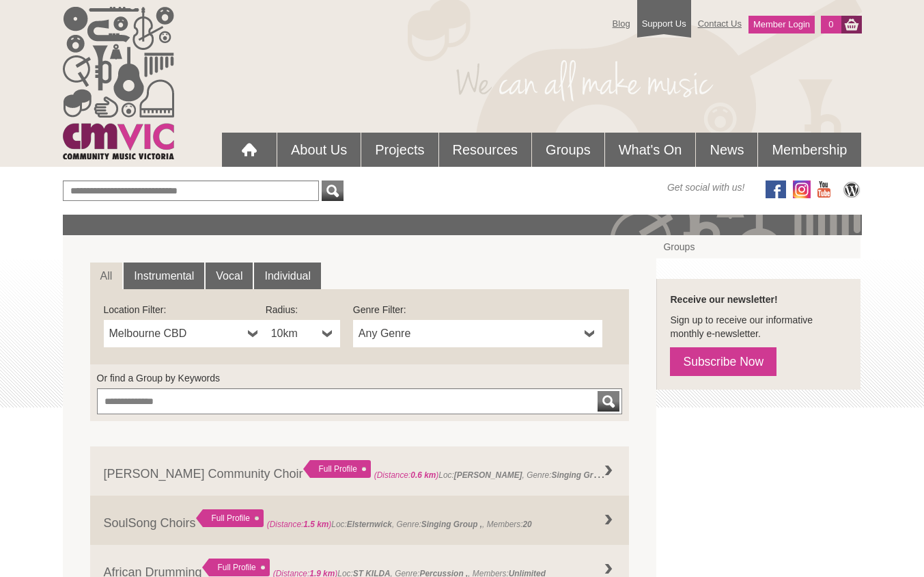  Describe the element at coordinates (316, 524) in the screenshot. I see `strong: 1.5 km` at that location.